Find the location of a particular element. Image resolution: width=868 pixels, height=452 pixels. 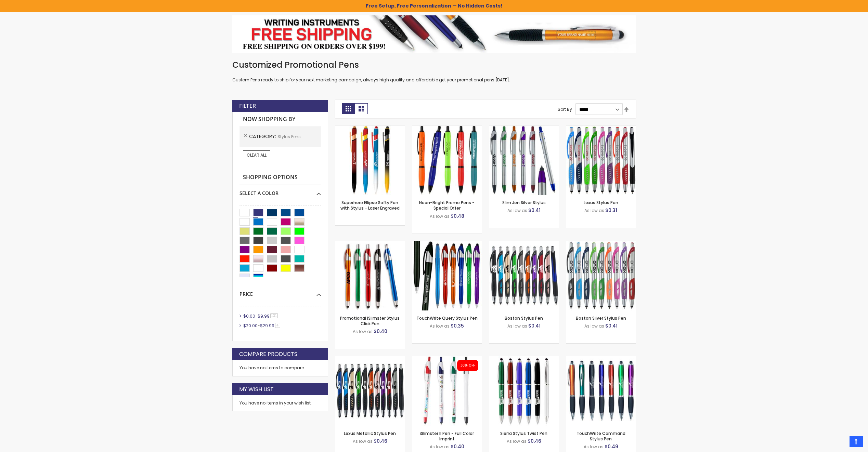

a: $20.00-$29.994 is located at coordinates (262, 326).